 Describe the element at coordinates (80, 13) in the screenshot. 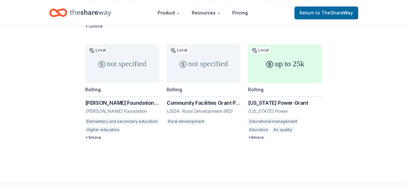

I see `a: Home` at that location.